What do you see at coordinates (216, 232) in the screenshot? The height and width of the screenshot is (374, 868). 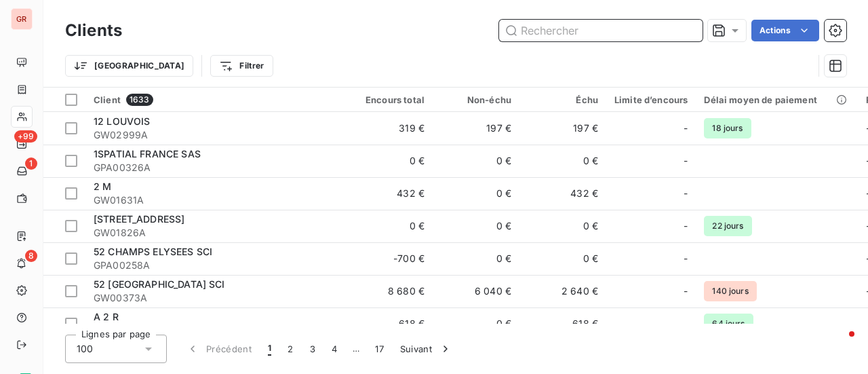 I see `span: GW01826A` at bounding box center [216, 232].